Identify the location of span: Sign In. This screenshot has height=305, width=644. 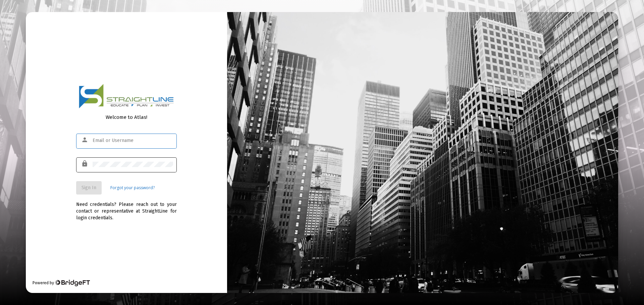
(89, 188).